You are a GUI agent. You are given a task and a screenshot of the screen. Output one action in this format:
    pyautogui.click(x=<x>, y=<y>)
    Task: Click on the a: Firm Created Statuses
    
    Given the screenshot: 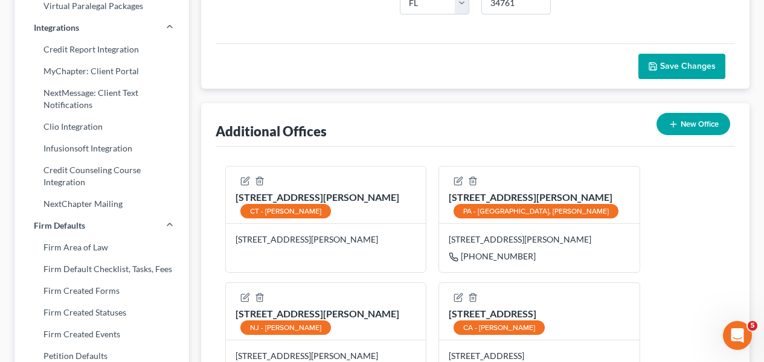 What is the action you would take?
    pyautogui.click(x=101, y=313)
    